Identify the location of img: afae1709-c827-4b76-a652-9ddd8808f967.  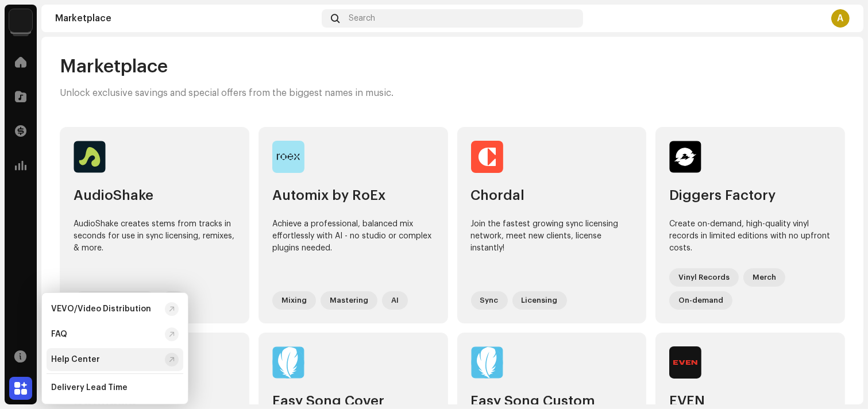
(685, 157).